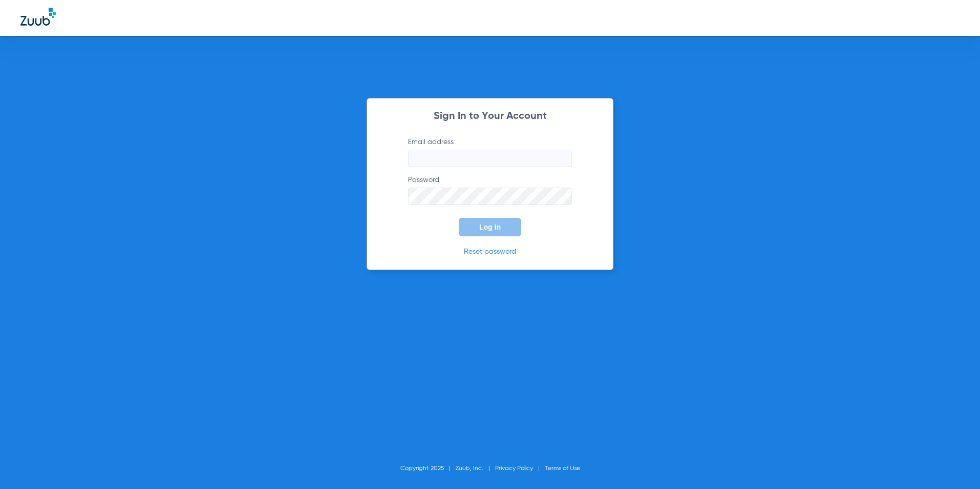  Describe the element at coordinates (475, 468) in the screenshot. I see `li: Zuub, Inc.` at that location.